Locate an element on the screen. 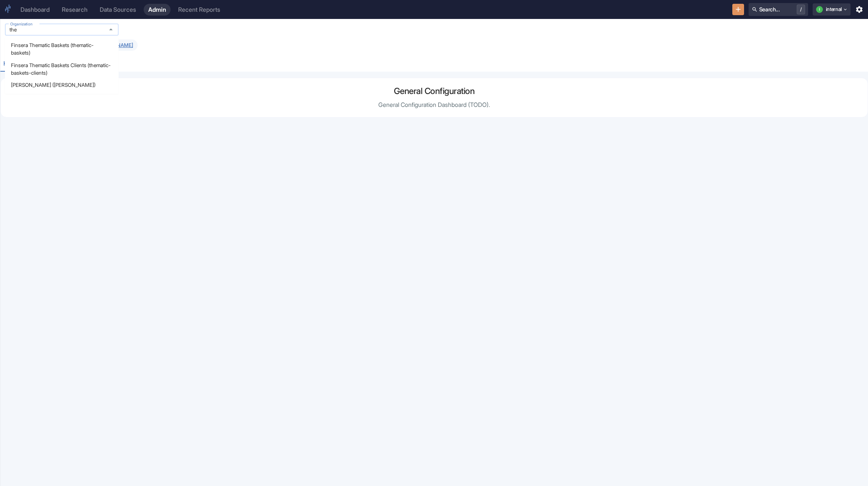  label: Organization is located at coordinates (21, 24).